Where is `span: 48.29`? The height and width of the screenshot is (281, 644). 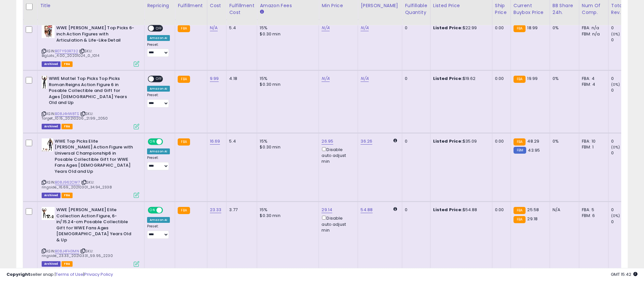 span: 48.29 is located at coordinates (533, 141).